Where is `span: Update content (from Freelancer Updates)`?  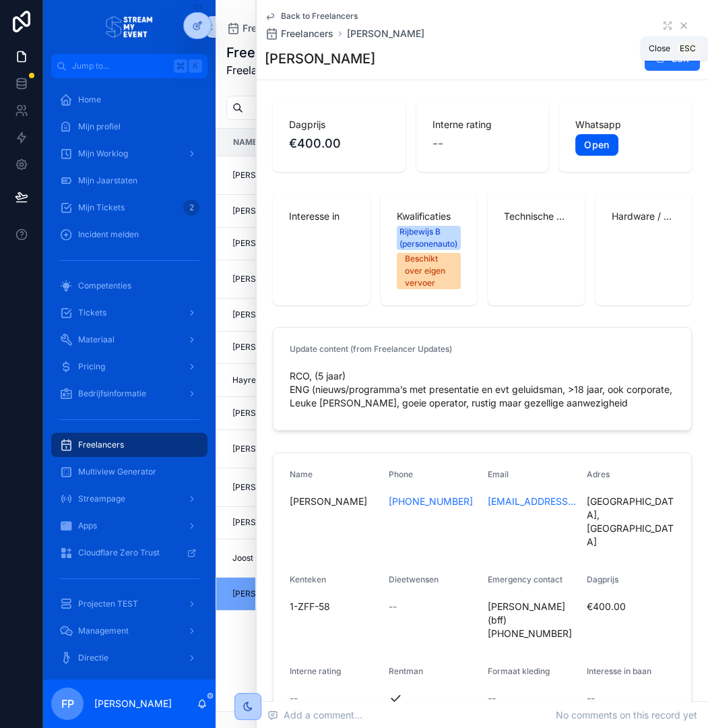 span: Update content (from Freelancer Updates) is located at coordinates (371, 349).